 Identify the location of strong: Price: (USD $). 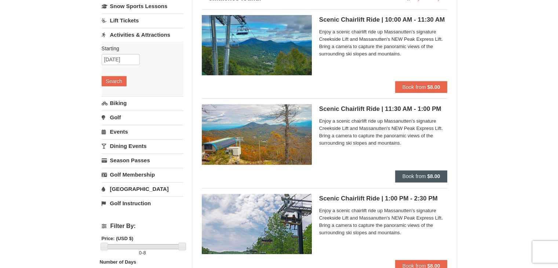
(117, 238).